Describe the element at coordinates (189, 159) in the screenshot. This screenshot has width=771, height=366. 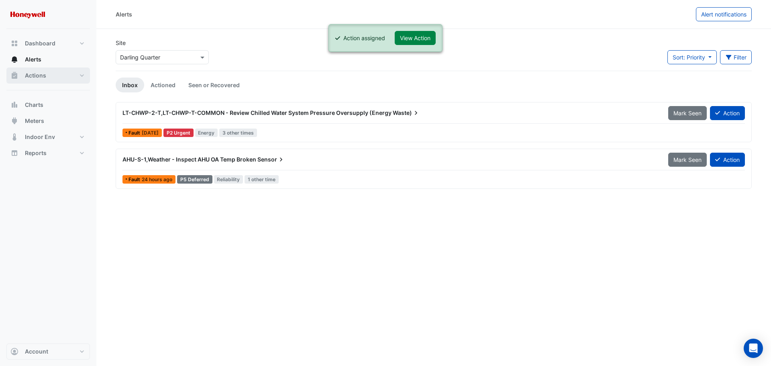
I see `span: AHU-S-1,Weather - Inspect AHU OA Temp Broken` at that location.